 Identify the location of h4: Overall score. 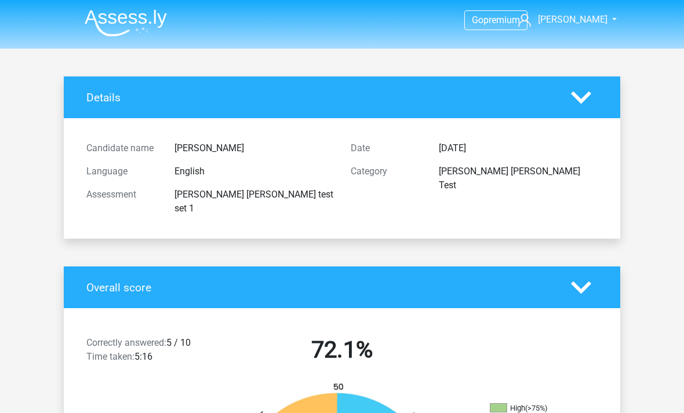
(320, 287).